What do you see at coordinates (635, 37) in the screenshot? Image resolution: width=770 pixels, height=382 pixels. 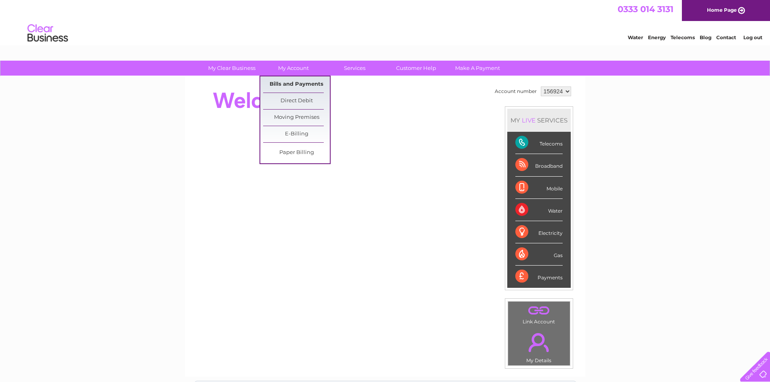 I see `a: Water` at bounding box center [635, 37].